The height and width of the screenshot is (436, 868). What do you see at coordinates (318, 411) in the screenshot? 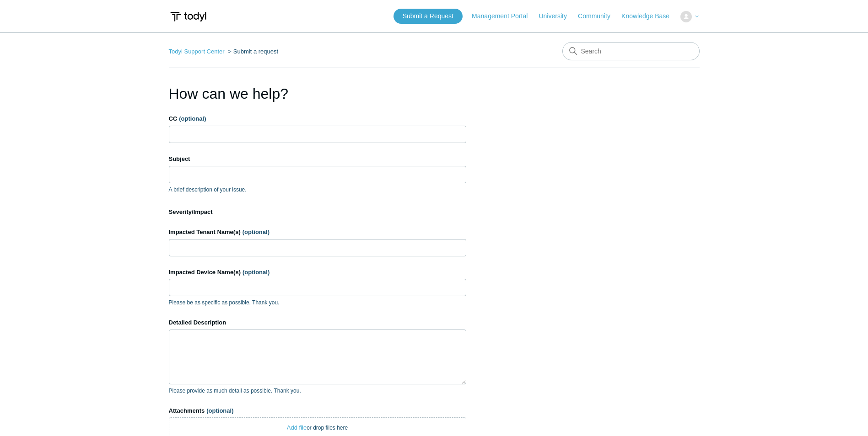
I see `label: Attachments` at bounding box center [318, 411].